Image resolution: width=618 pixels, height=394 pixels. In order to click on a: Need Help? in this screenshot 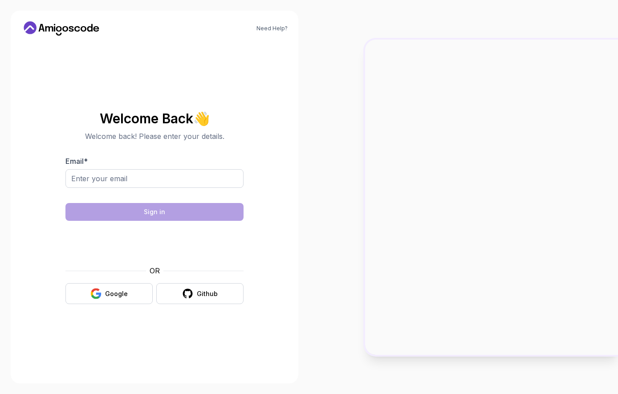, I will do `click(272, 28)`.